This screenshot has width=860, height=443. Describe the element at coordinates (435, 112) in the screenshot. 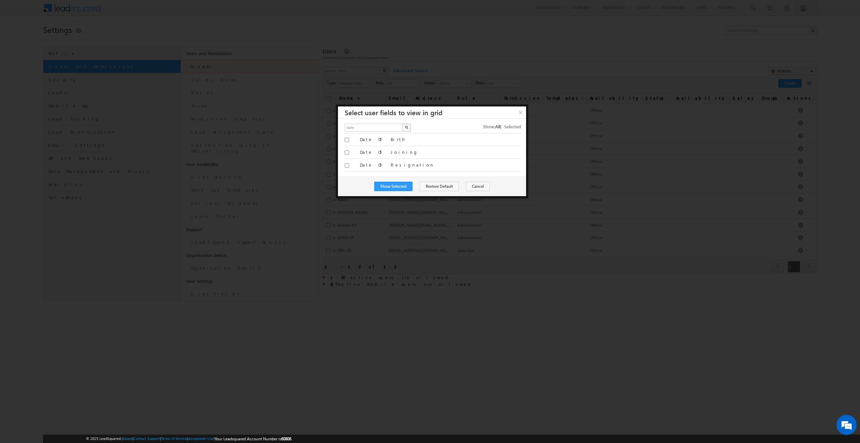

I see `h3: Select user fields to view in grid` at that location.